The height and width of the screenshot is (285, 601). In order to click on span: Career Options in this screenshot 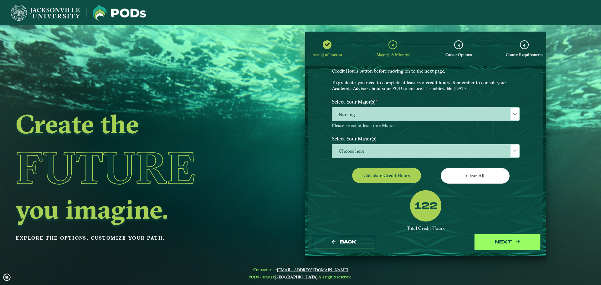, I will do `click(458, 54)`.